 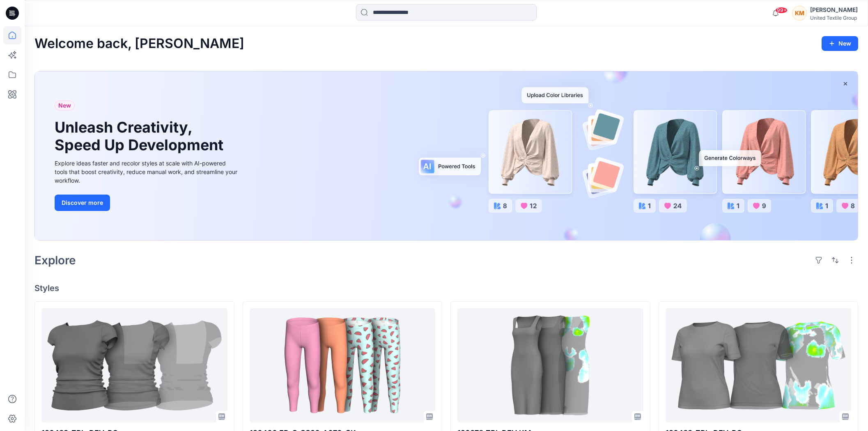 I want to click on a: 120378 ZPL DEV KM, so click(x=550, y=365).